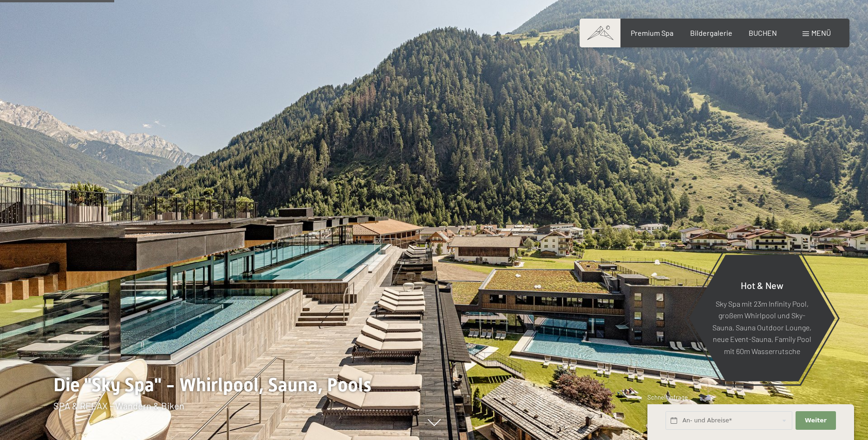 This screenshot has width=868, height=440. What do you see at coordinates (816, 421) in the screenshot?
I see `button: Weiter` at bounding box center [816, 421].